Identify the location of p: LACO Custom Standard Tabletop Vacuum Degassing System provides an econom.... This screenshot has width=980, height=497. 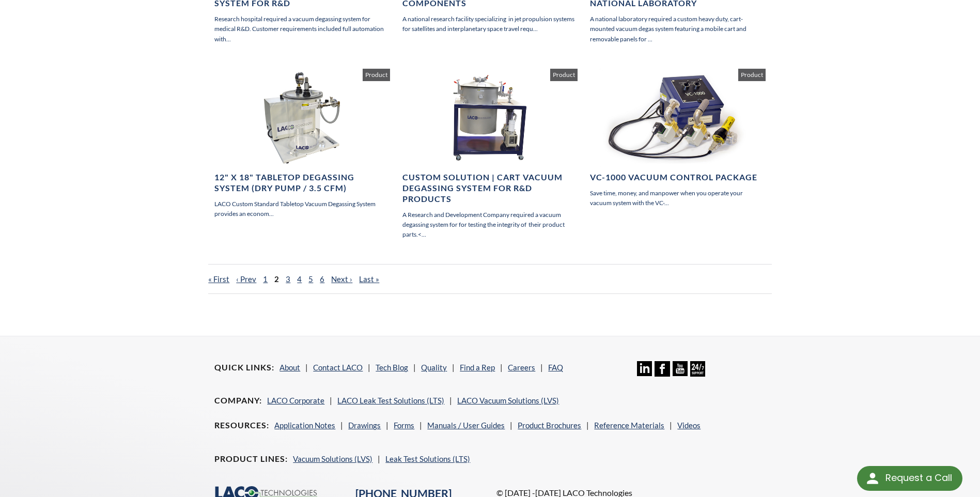
(302, 208).